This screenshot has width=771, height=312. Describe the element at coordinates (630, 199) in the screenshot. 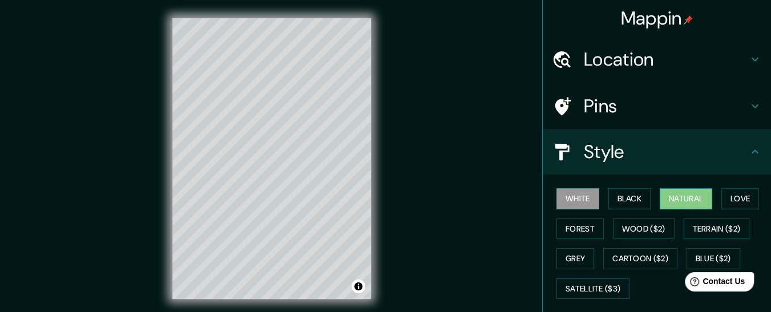

I see `button: Black` at that location.